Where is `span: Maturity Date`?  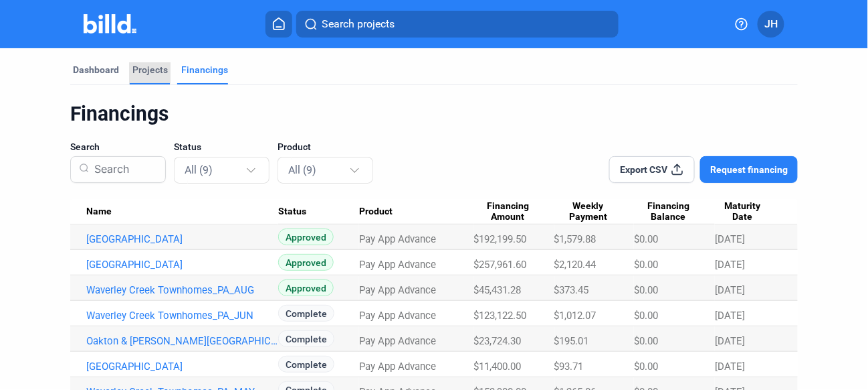
span: Maturity Date is located at coordinates (742, 211).